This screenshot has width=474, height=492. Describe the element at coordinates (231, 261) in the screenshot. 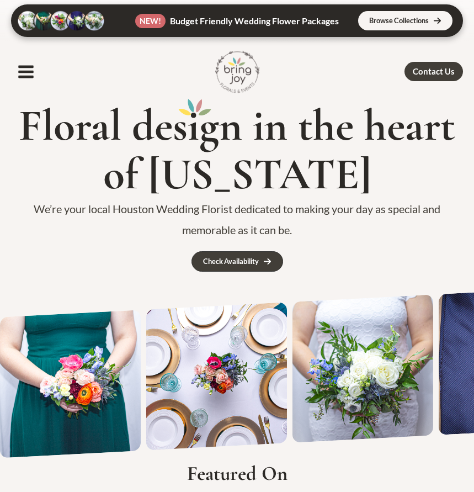

I see `div: Check Availability` at that location.